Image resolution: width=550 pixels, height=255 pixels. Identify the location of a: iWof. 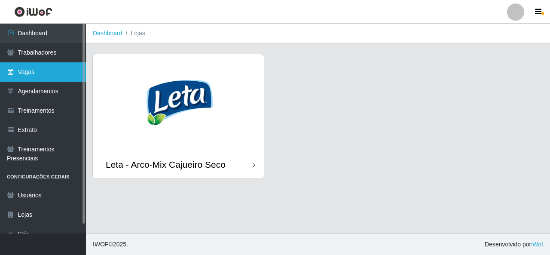
(537, 244).